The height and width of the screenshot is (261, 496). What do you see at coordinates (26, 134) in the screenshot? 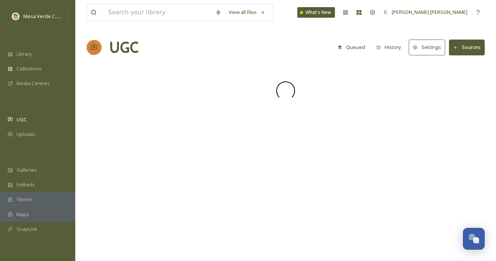
I see `span: Uploads` at bounding box center [26, 134].